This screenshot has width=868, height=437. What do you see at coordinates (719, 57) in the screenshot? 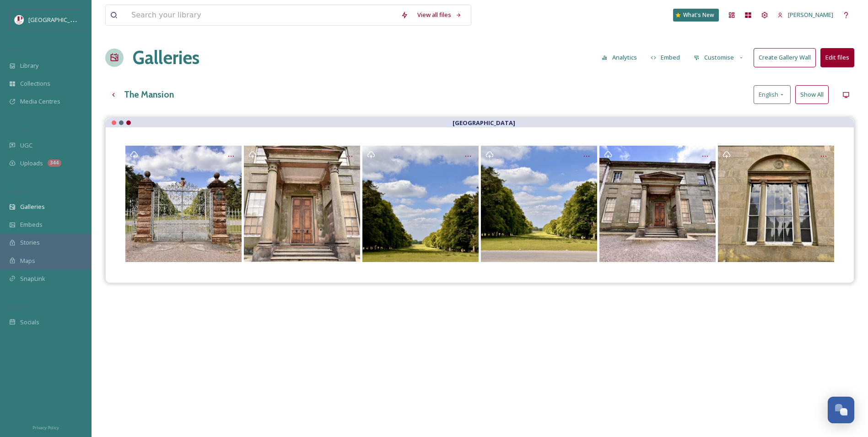
I see `button: Customise` at bounding box center [719, 57].